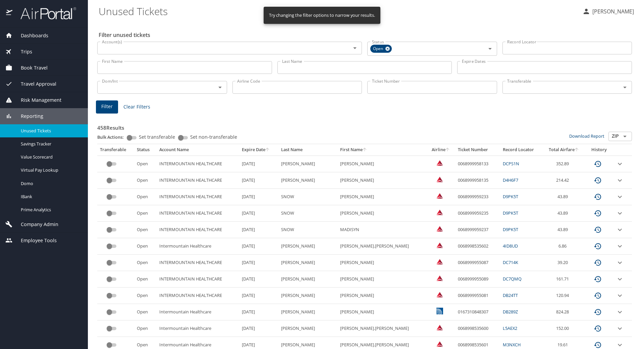 This screenshot has height=349, width=644. Describe the element at coordinates (45, 13) in the screenshot. I see `img: airportal-logo.png` at that location.